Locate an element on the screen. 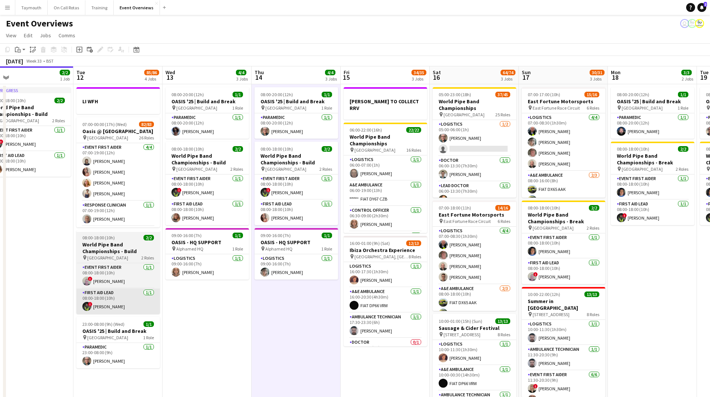 The height and width of the screenshot is (397, 710). div: 2 Jobs is located at coordinates (688, 79).